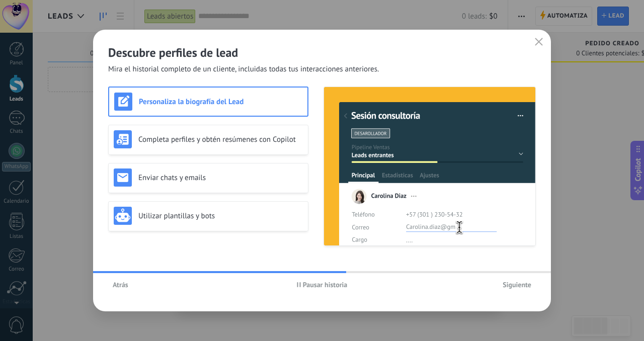 The image size is (644, 341). What do you see at coordinates (220, 139) in the screenshot?
I see `h3: Completa perfiles y obtén resúmenes con Copilot` at bounding box center [220, 139].